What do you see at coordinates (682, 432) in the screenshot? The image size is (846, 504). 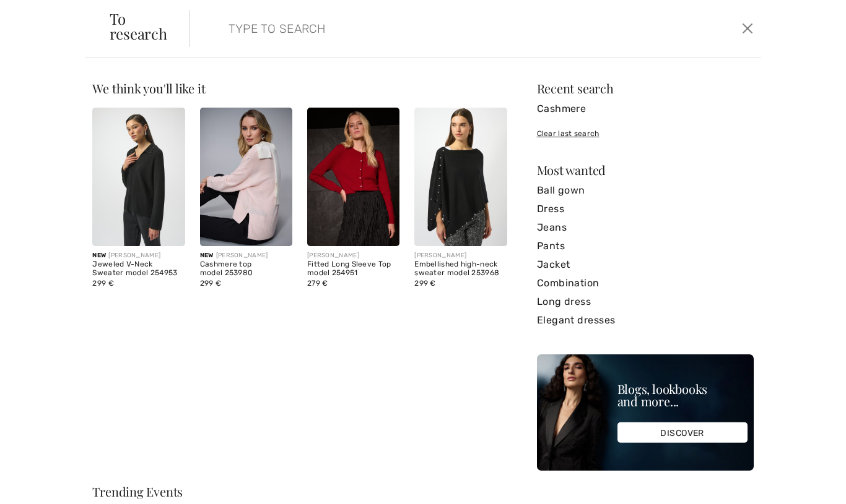 I see `font: DISCOVER` at bounding box center [682, 432].